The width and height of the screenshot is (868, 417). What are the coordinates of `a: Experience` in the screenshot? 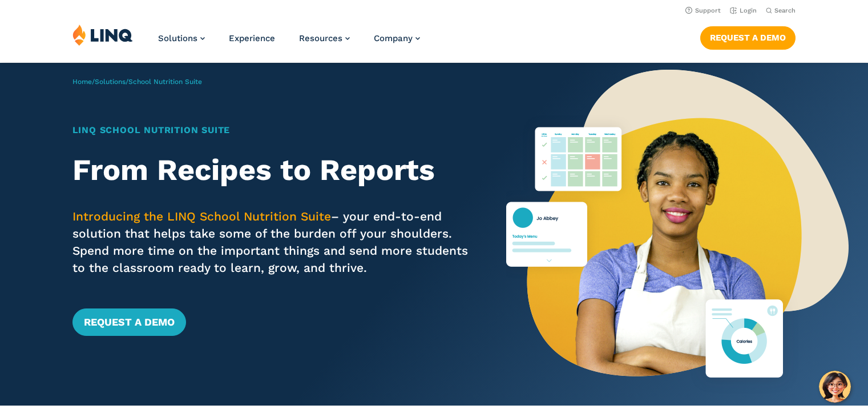 It's located at (251, 38).